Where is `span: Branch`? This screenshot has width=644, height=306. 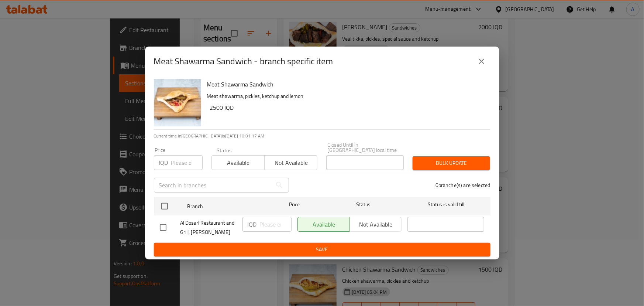
span: Branch is located at coordinates (225, 206).